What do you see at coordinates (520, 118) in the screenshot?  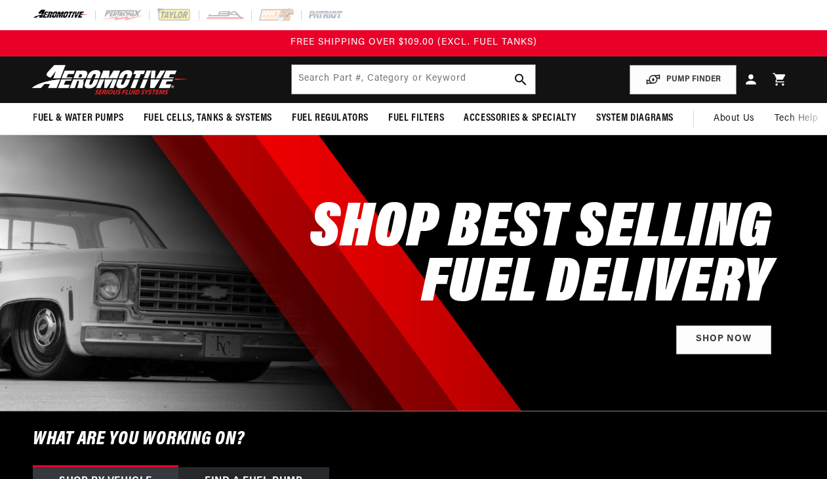 I see `summary: Accessories & Specialty` at bounding box center [520, 118].